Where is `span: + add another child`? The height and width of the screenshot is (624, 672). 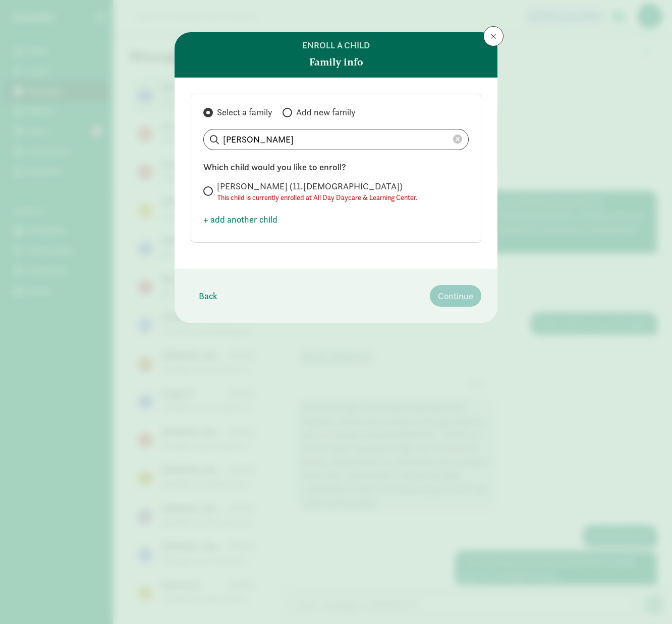
span: + add another child is located at coordinates (240, 219).